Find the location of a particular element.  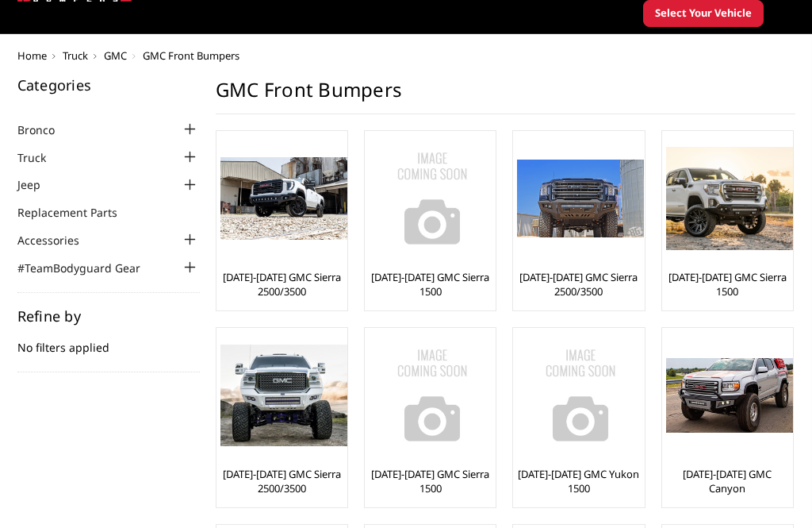

span: Home is located at coordinates (32, 56).